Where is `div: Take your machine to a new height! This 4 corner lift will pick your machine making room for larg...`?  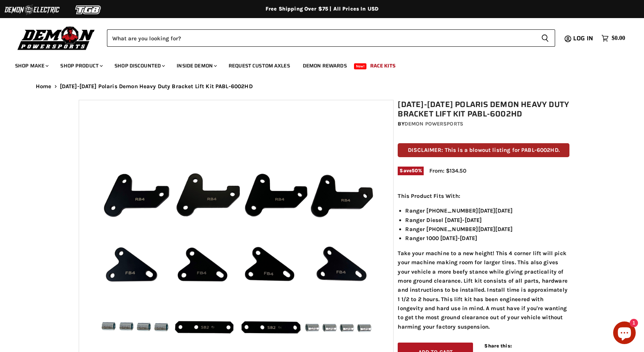
div: Take your machine to a new height! This 4 corner lift will pick your machine making room for larg... is located at coordinates (483, 261).